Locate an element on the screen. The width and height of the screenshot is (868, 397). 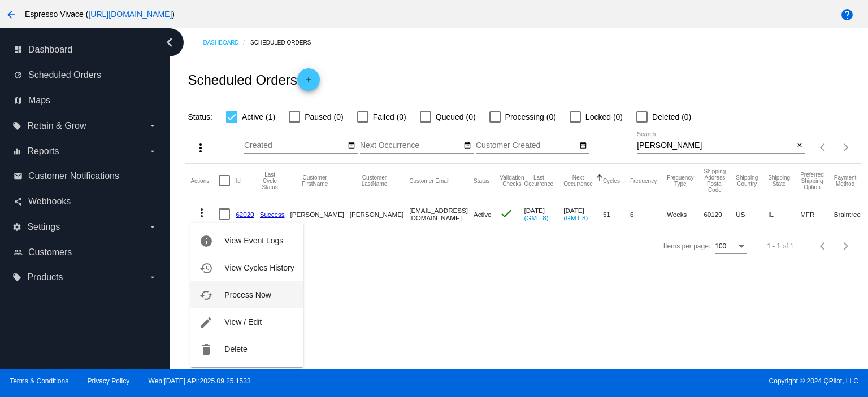
span: View / Edit is located at coordinates (243, 322).